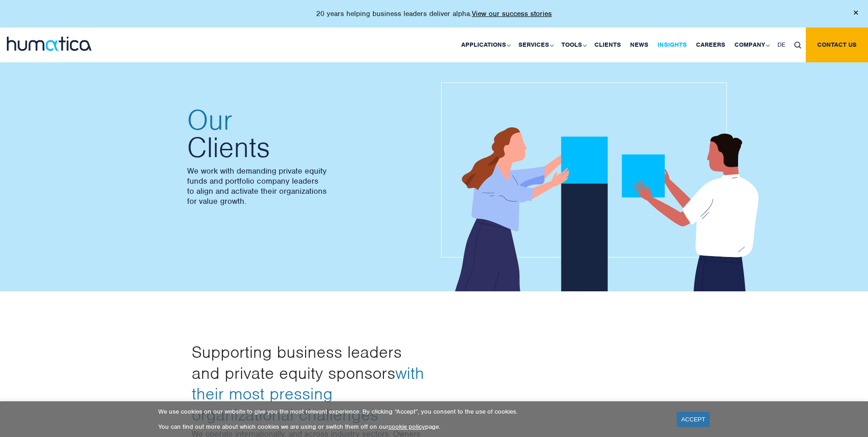 Image resolution: width=868 pixels, height=437 pixels. What do you see at coordinates (306, 134) in the screenshot?
I see `h2: Clients` at bounding box center [306, 134].